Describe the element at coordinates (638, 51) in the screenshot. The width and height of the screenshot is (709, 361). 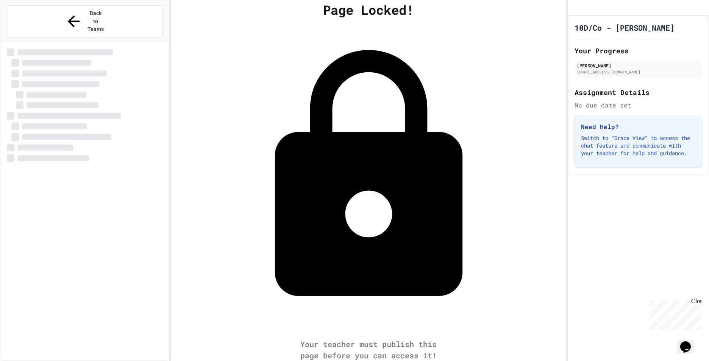
I see `h2: Your Progress` at that location.